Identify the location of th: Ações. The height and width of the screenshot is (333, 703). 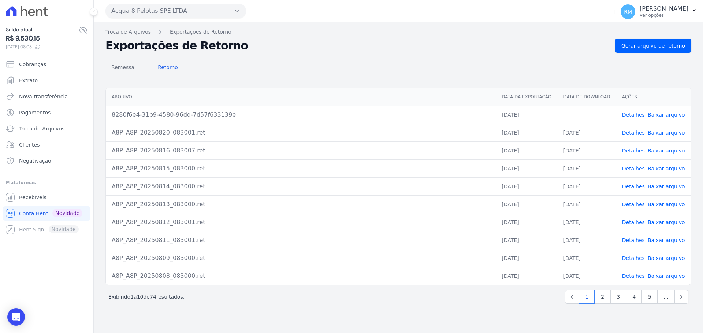
(653, 97).